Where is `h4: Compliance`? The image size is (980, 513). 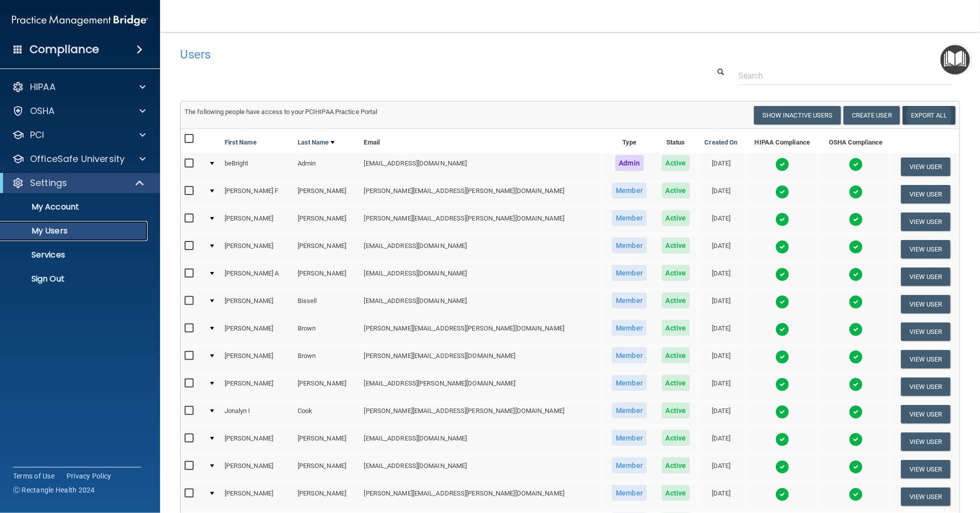
h4: Compliance is located at coordinates (64, 49).